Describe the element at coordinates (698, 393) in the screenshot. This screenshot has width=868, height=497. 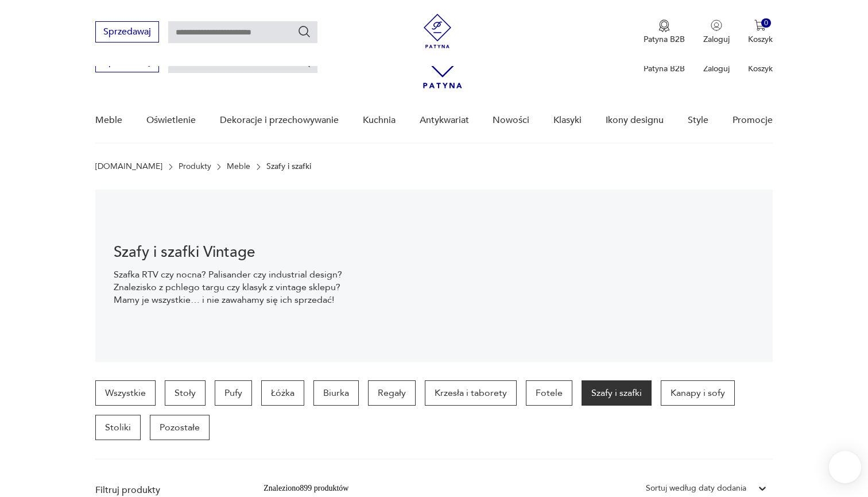
I see `a: Kanapy i sofy` at that location.